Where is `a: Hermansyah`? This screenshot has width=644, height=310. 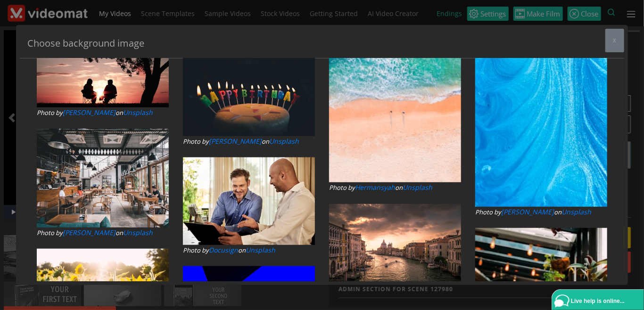 a: Hermansyah is located at coordinates (375, 187).